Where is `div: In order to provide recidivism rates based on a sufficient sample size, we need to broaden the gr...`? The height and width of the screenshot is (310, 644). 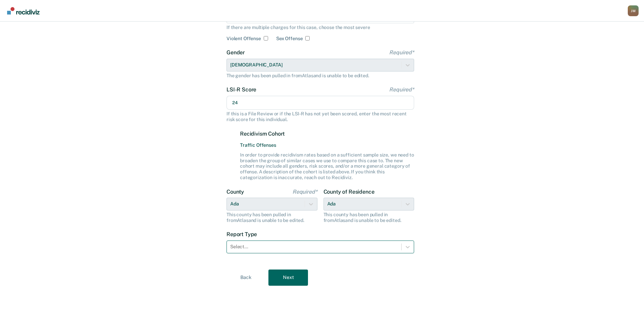
div: In order to provide recidivism rates based on a sufficient sample size, we need to broaden the gr... is located at coordinates (327, 167).